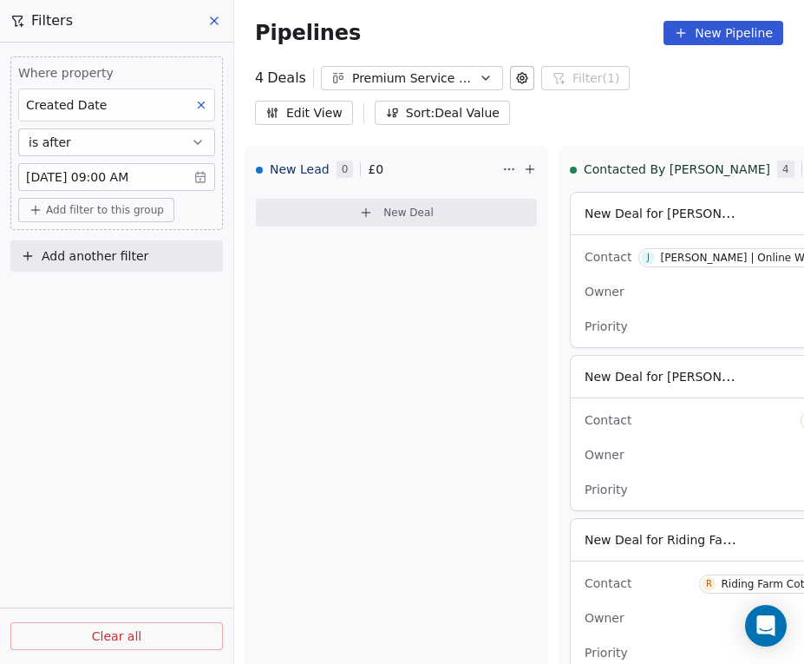 Image resolution: width=804 pixels, height=664 pixels. I want to click on span: is after, so click(49, 142).